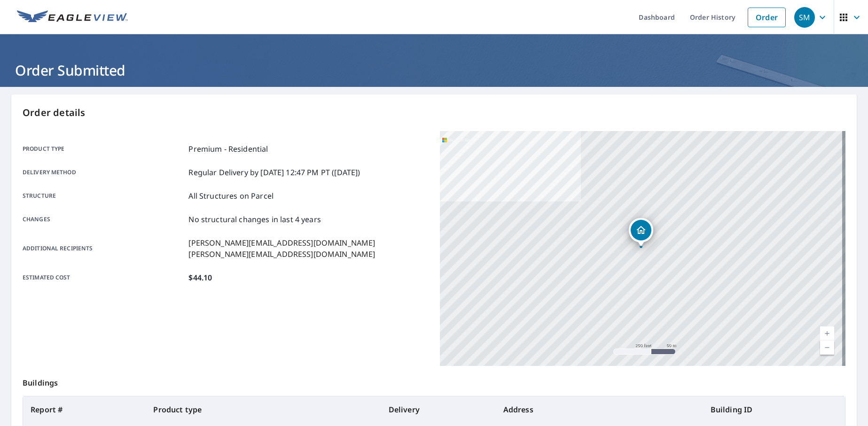 Image resolution: width=868 pixels, height=426 pixels. Describe the element at coordinates (104, 220) in the screenshot. I see `p: Changes` at that location.